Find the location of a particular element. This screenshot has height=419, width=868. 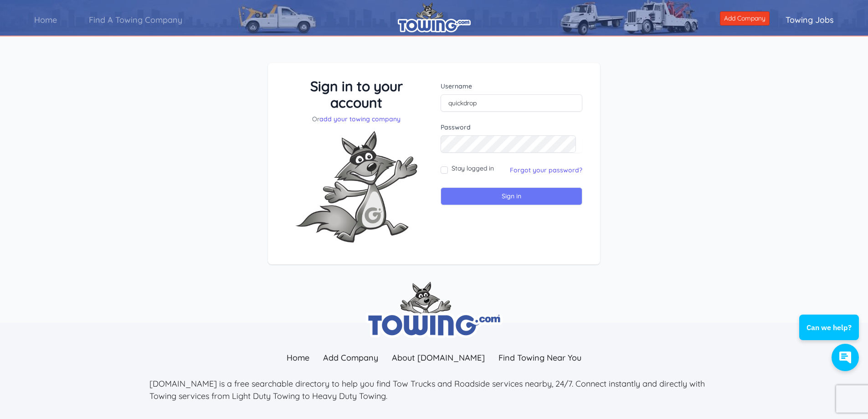

img: logo.png is located at coordinates (434, 17).